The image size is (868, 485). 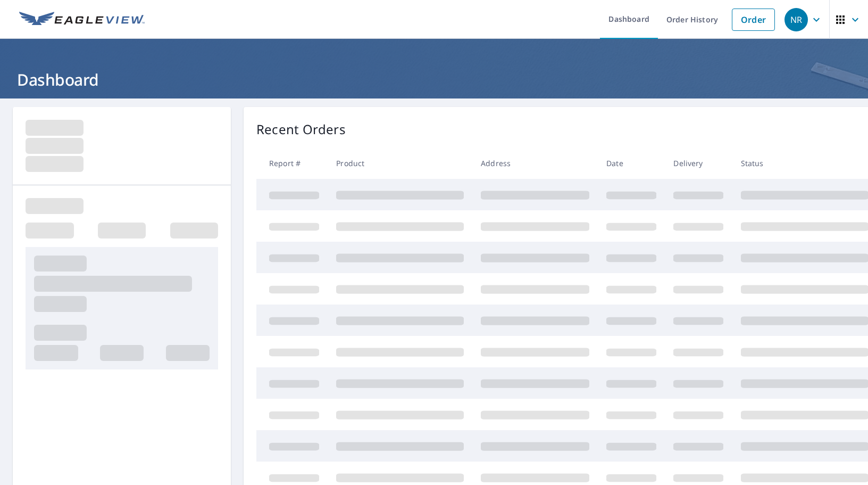 I want to click on div: NR, so click(x=796, y=19).